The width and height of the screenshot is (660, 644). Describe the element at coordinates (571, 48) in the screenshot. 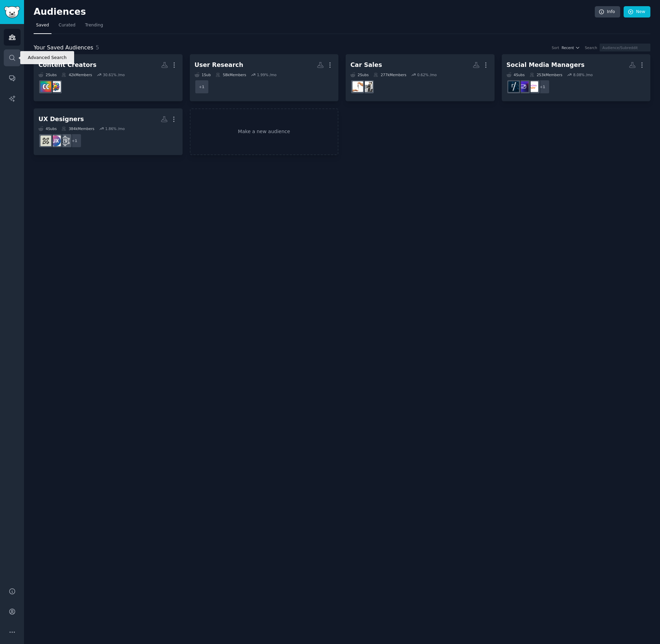

I see `button: Recent` at that location.